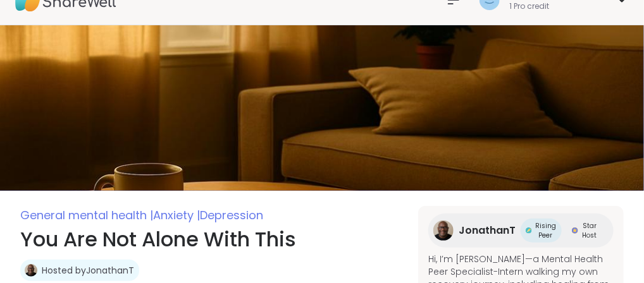 The height and width of the screenshot is (283, 644). What do you see at coordinates (232, 215) in the screenshot?
I see `span: Depression` at bounding box center [232, 215].